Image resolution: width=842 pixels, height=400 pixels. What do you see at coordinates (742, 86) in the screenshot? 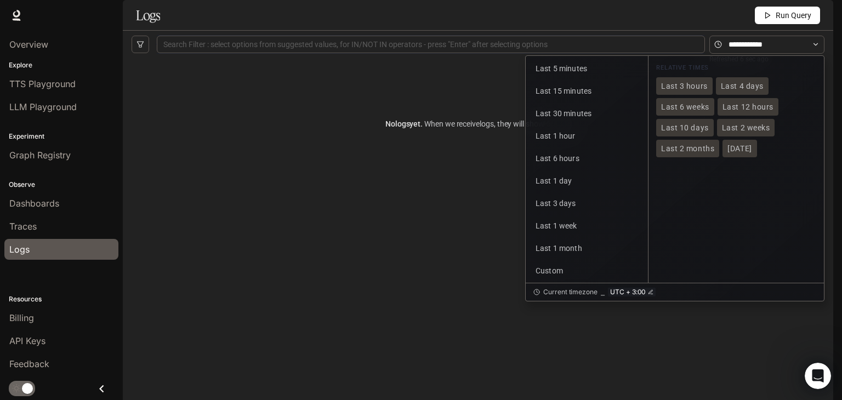
I see `span: Last 4 days` at bounding box center [742, 86].